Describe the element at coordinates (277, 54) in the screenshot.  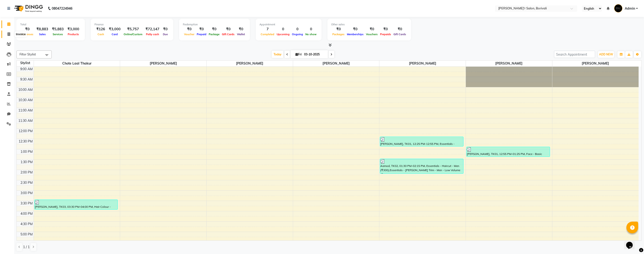
I see `span: Today` at that location.